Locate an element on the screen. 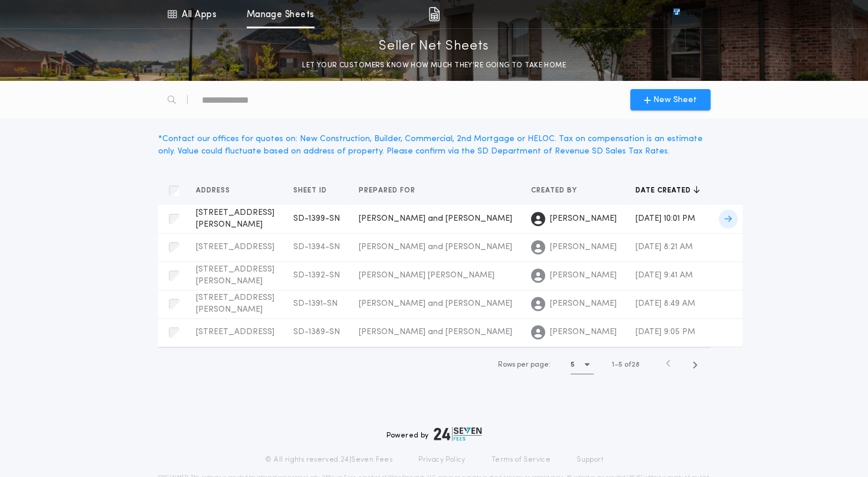 The image size is (868, 477). span: Rows per page: is located at coordinates (524, 365).